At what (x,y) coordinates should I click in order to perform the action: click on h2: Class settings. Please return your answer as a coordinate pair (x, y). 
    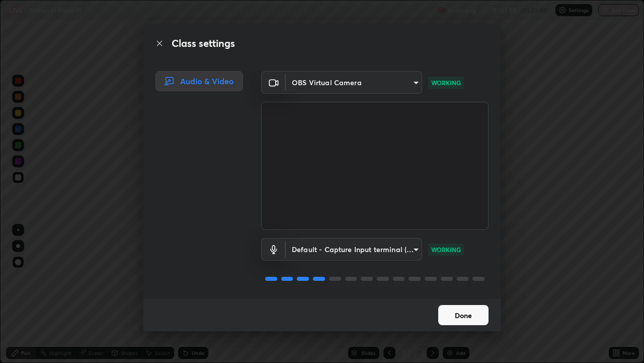
    Looking at the image, I should click on (203, 43).